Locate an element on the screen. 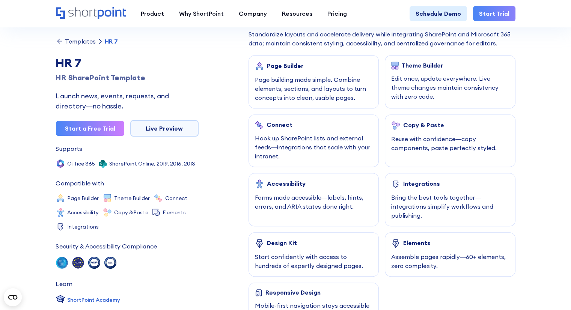 Image resolution: width=571 pixels, height=310 pixels. div: Launch news, events, requests, and directory—no hassle. is located at coordinates (127, 101).